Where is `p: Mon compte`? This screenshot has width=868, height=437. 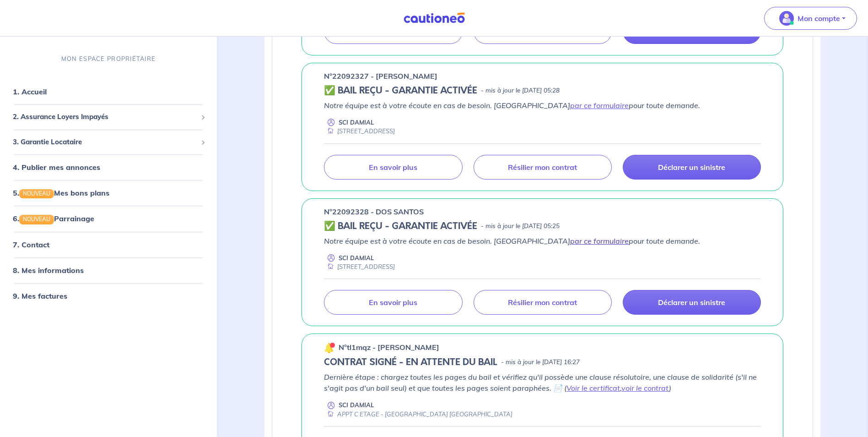 p: Mon compte is located at coordinates (818, 18).